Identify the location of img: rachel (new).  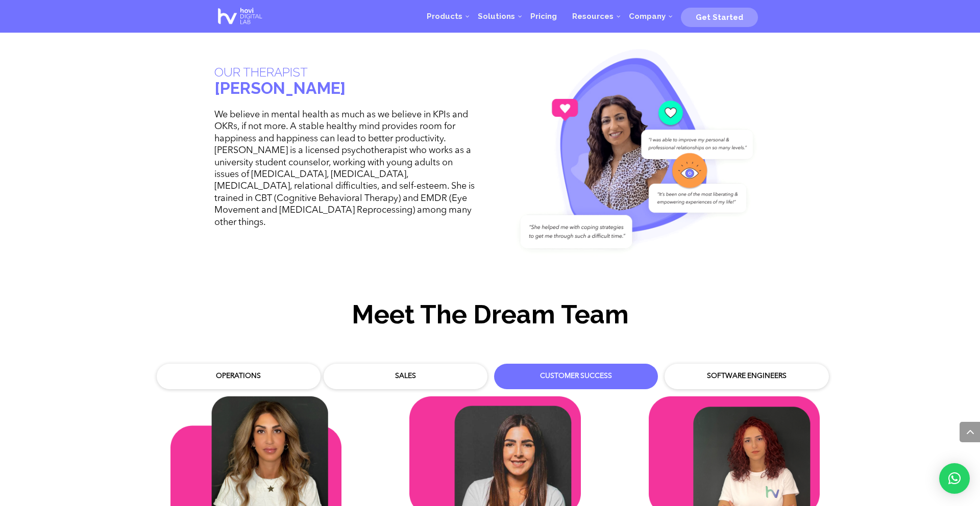
(635, 150).